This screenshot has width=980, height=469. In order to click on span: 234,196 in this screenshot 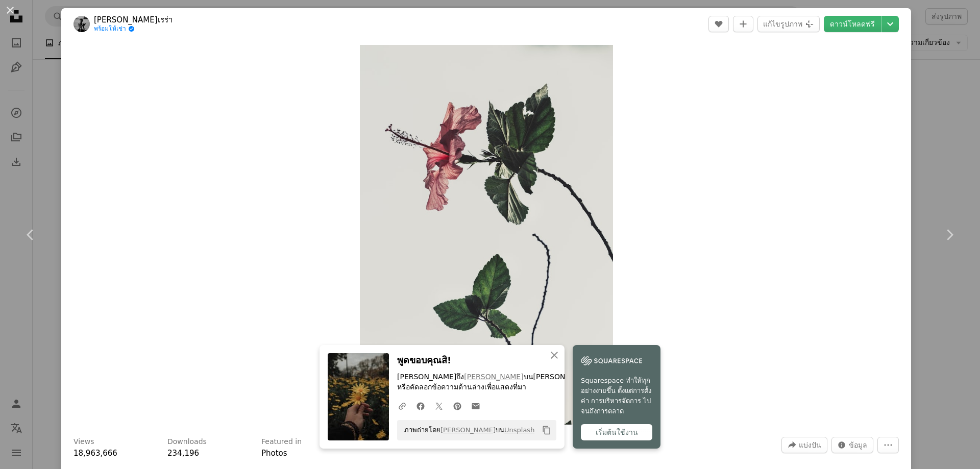, I will do `click(183, 453)`.